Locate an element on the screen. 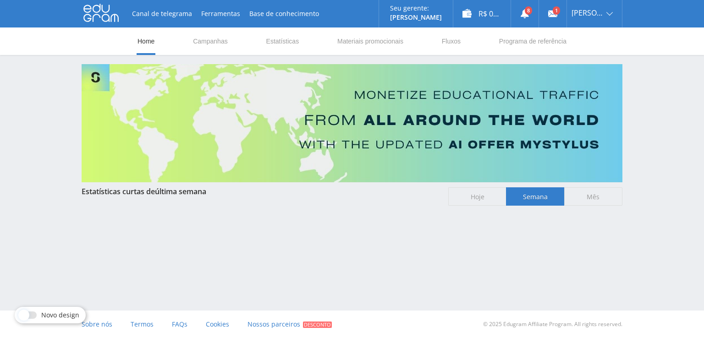 The width and height of the screenshot is (704, 338). span: Cookies is located at coordinates (217, 324).